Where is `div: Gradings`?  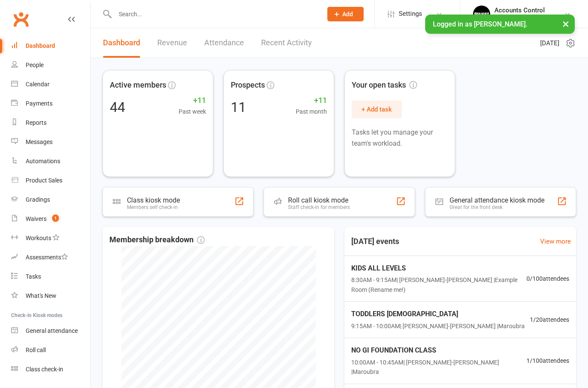
div: Gradings is located at coordinates (38, 200).